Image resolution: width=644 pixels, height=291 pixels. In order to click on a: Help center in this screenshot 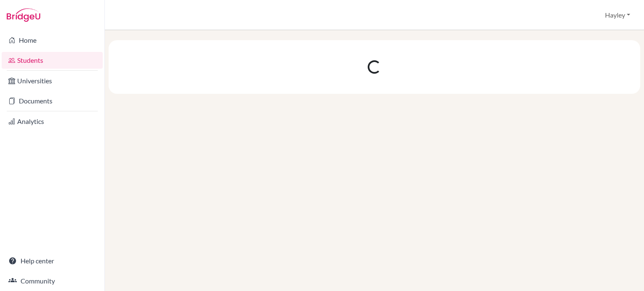, I will do `click(52, 261)`.